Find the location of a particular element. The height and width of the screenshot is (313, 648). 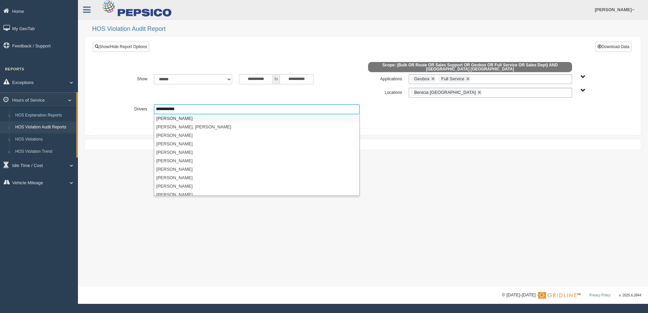

img: Gridline is located at coordinates (557, 295).